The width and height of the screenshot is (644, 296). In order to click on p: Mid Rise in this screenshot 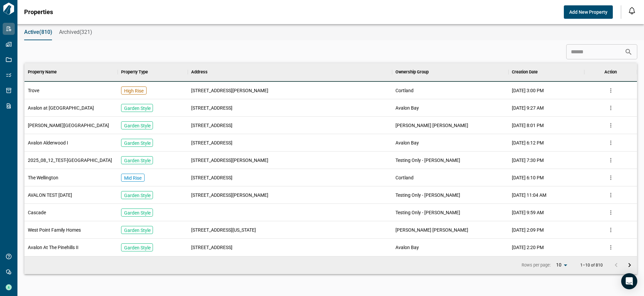, I will do `click(133, 178)`.